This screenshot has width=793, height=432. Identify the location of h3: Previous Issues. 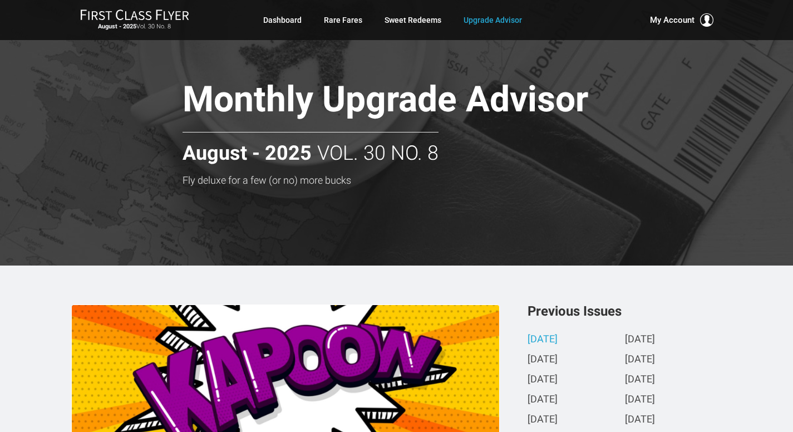
(625, 311).